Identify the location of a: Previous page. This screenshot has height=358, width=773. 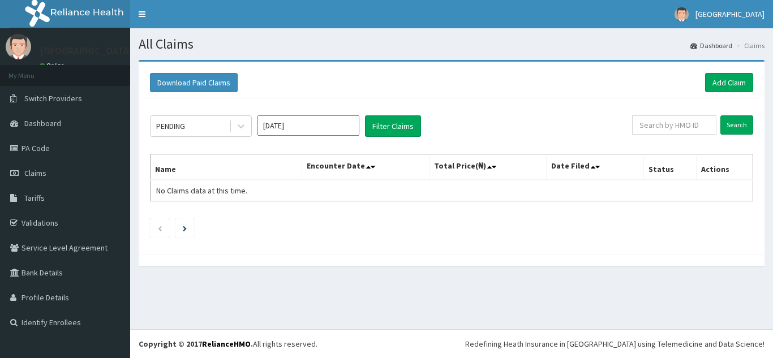
(160, 228).